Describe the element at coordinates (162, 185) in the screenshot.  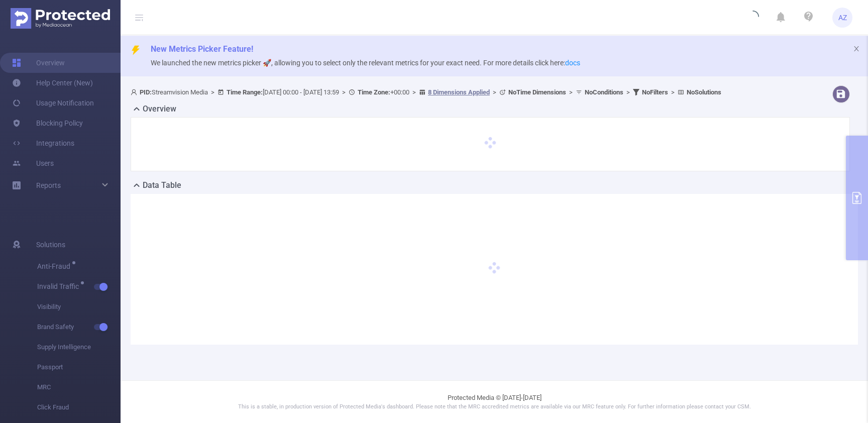
I see `h2: Data Table` at that location.